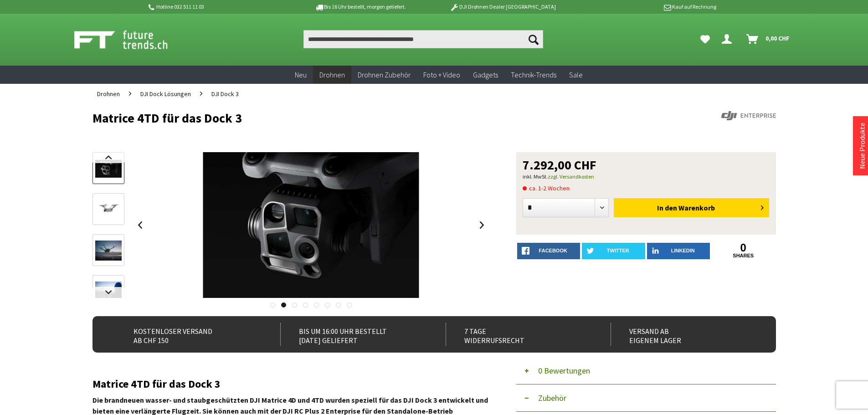  Describe the element at coordinates (384, 75) in the screenshot. I see `a: Drohnen Zubehör` at that location.